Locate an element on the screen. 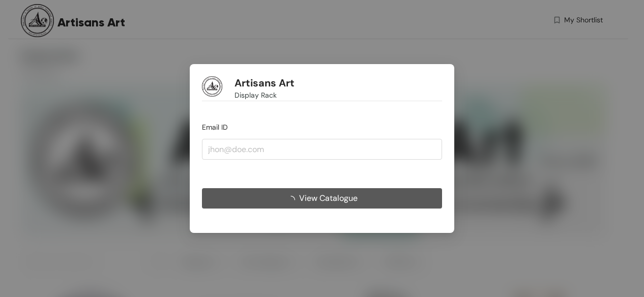  input: jhon@doe.com is located at coordinates (322, 149).